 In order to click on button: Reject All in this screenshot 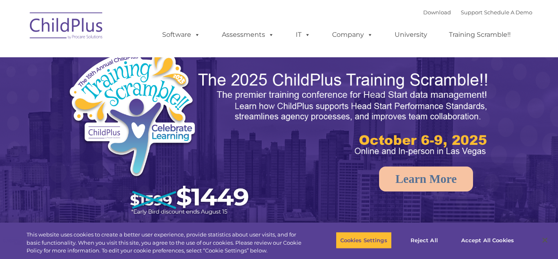, I will do `click(424, 240)`.